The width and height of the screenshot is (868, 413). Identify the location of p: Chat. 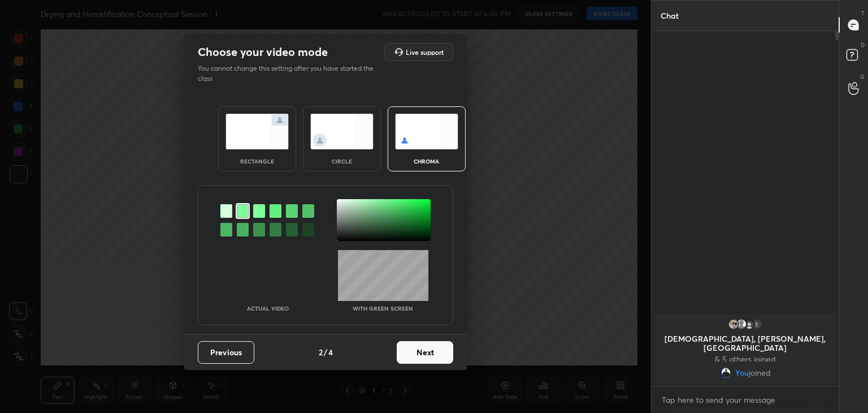
(670, 15).